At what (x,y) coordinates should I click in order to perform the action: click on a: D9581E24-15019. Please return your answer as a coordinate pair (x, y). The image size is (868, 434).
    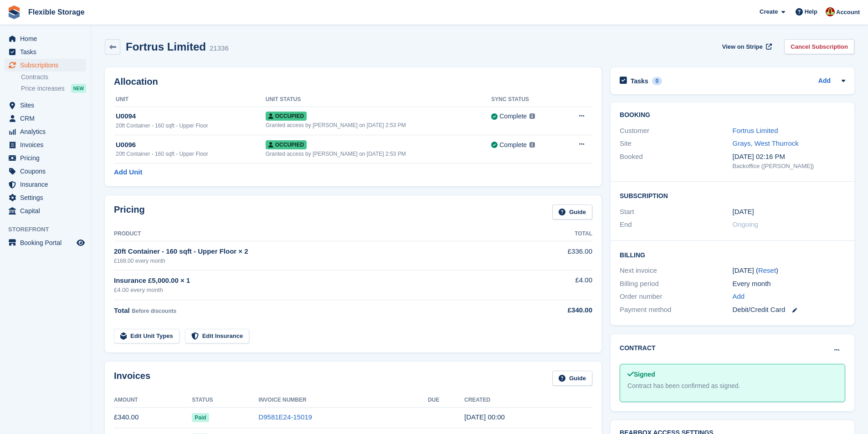
    Looking at the image, I should click on (285, 417).